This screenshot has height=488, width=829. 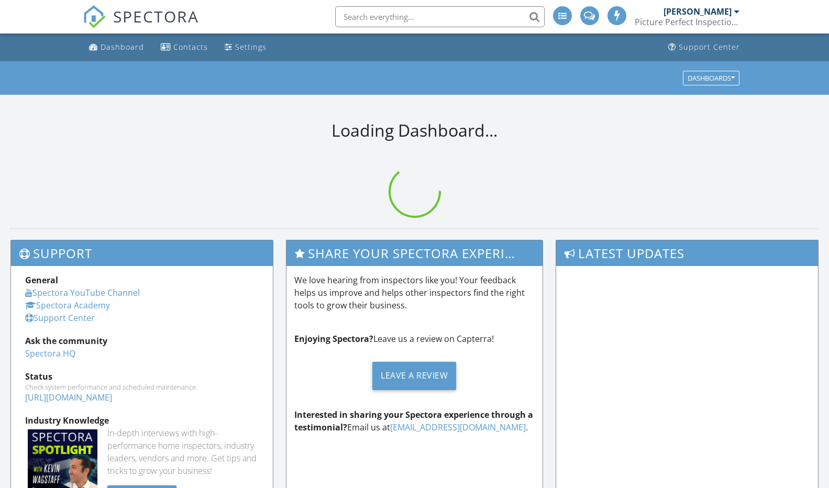 I want to click on h3: Latest Updates, so click(x=687, y=253).